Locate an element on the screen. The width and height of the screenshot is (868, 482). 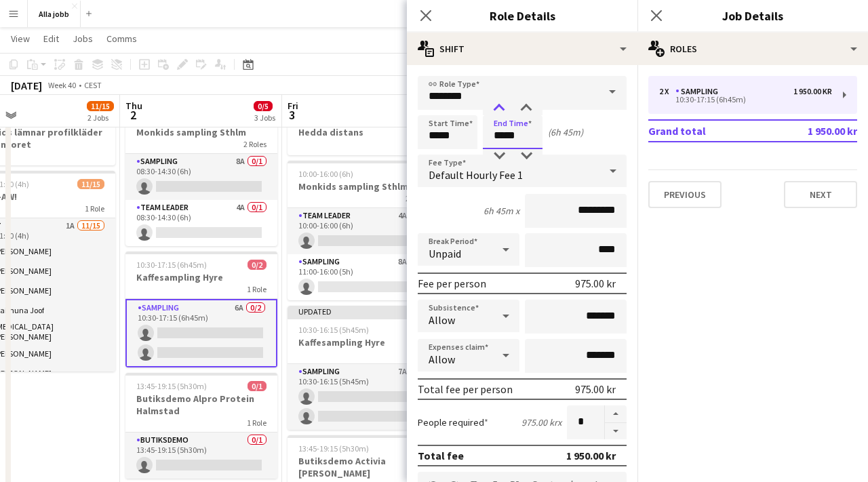
app-card-role: Team Leader4A0/110:00-16:00 (6h) is located at coordinates (363, 231).